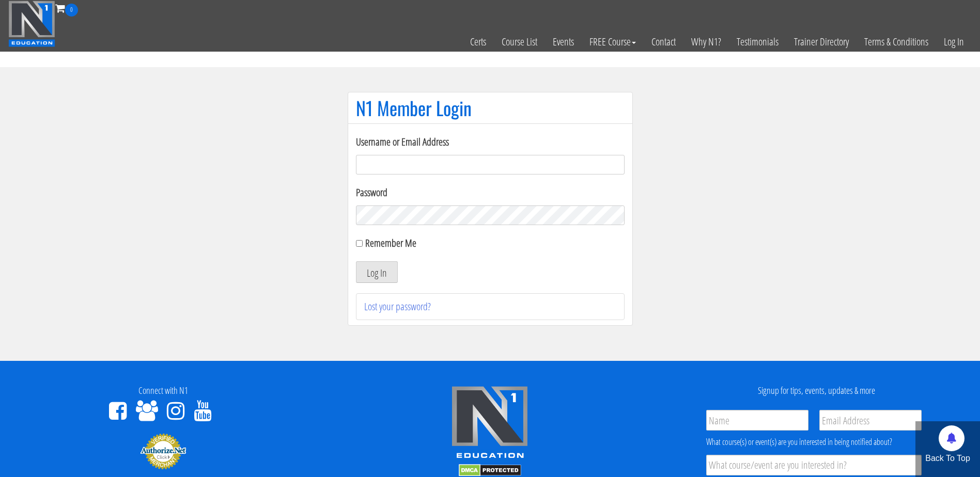 This screenshot has height=477, width=980. I want to click on label: Password, so click(490, 192).